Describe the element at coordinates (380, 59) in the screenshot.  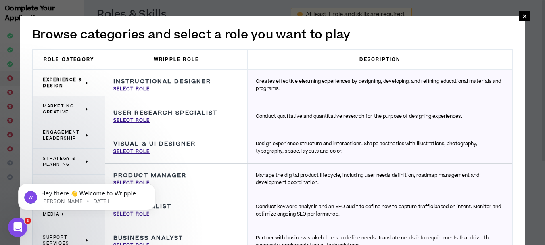
I see `h3: Description` at that location.